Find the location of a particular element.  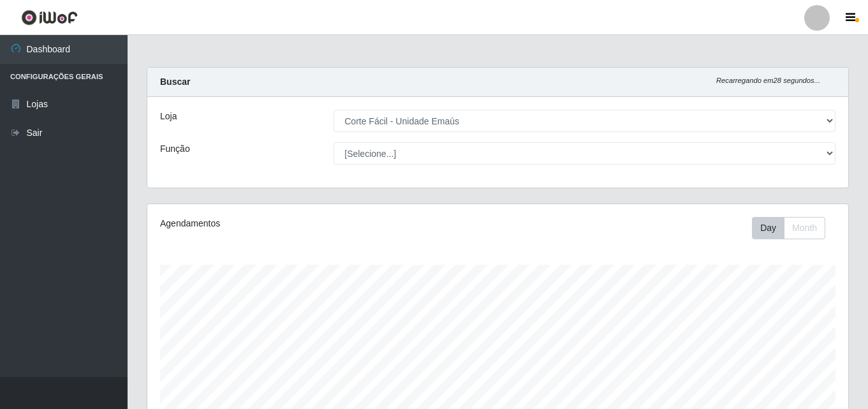

label: Função is located at coordinates (175, 149).